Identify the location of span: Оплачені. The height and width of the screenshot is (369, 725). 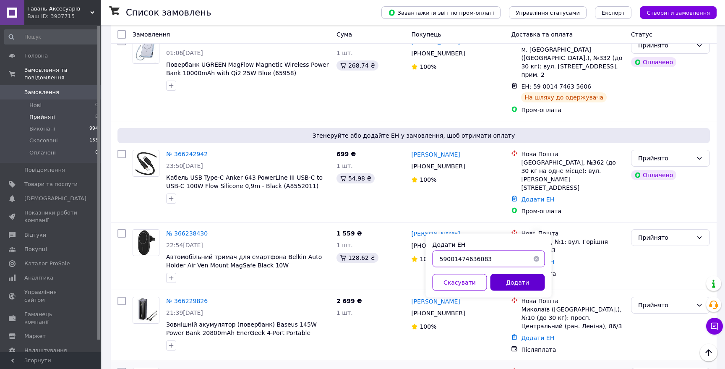
(42, 153).